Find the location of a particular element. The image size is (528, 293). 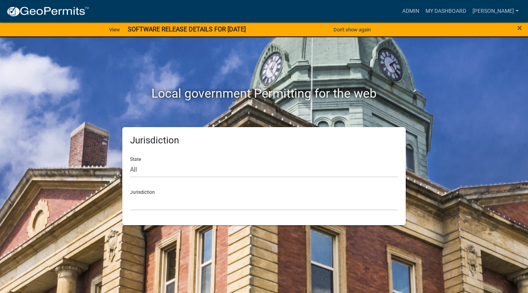

button: Close is located at coordinates (519, 28).